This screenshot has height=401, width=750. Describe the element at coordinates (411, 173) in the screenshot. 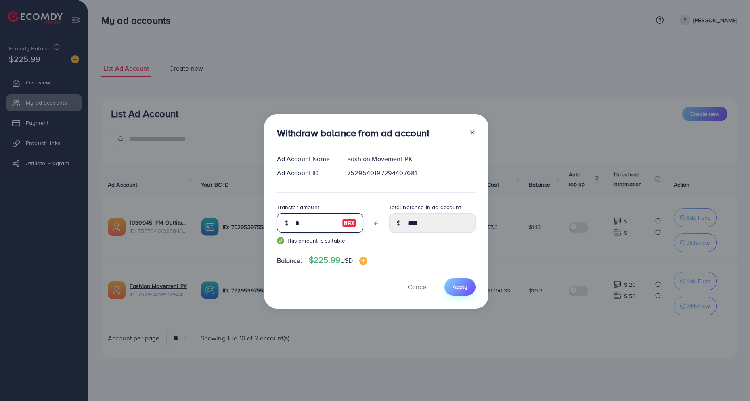

I see `div: 7529540197294407681` at that location.